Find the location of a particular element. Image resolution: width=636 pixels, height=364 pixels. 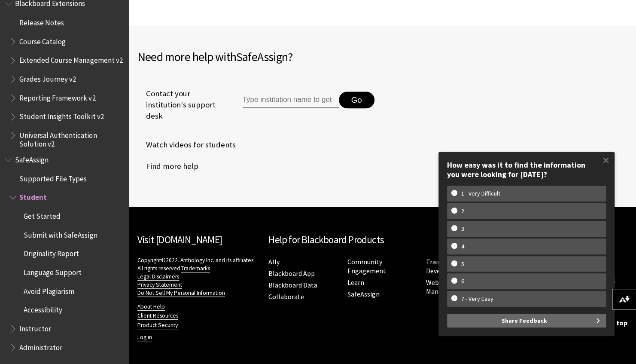

a: About Help is located at coordinates (151, 307).